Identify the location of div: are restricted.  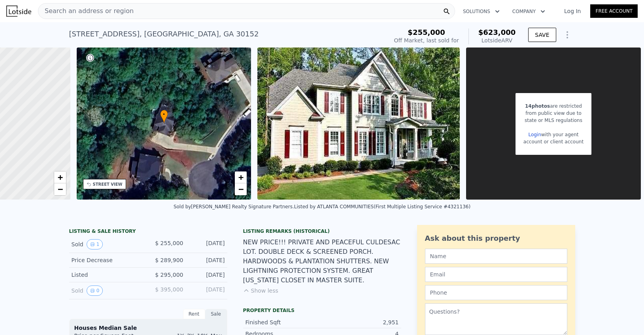
(553, 106).